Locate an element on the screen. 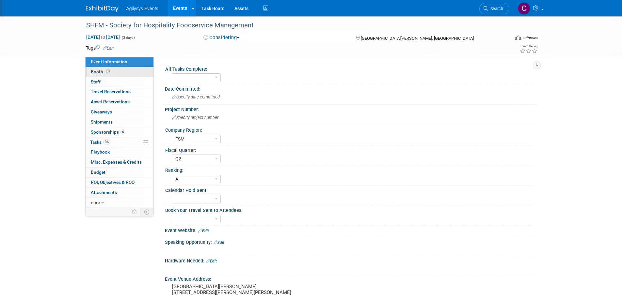 Image resolution: width=622 pixels, height=297 pixels. a: Shipments is located at coordinates (119, 122).